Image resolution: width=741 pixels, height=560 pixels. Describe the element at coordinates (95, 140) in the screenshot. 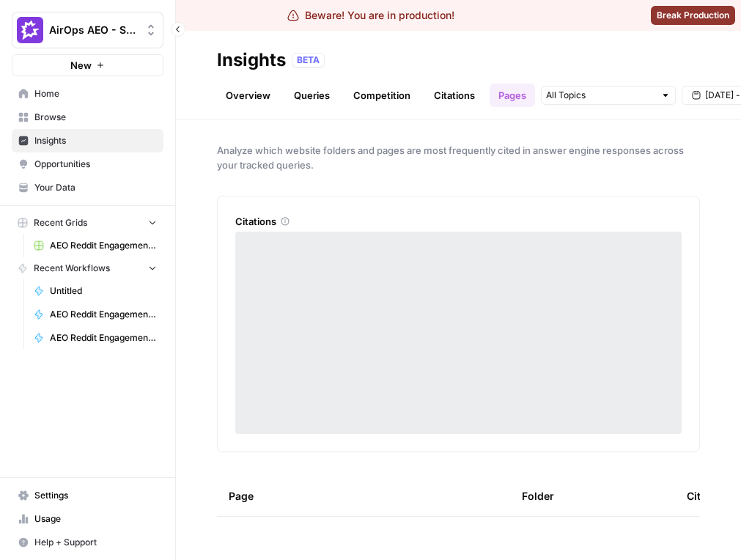

I see `span: Insights` at that location.